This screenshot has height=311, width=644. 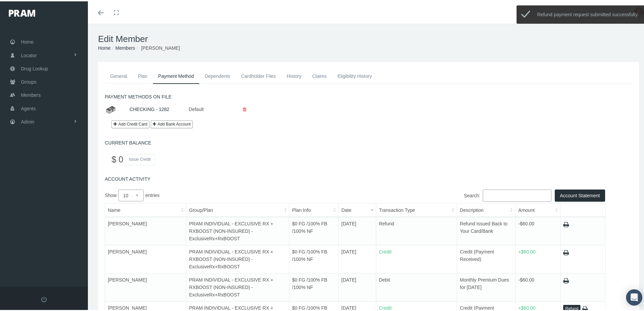 I want to click on a: Home, so click(x=104, y=47).